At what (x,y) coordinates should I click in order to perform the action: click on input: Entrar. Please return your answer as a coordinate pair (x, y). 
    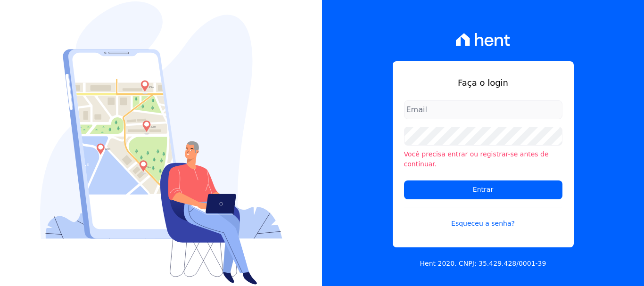
    Looking at the image, I should click on (483, 190).